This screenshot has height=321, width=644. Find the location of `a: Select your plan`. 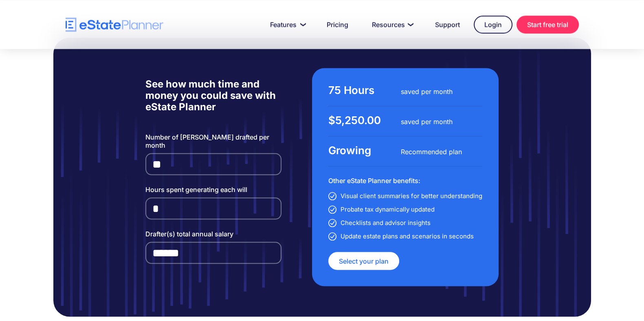

a: Select your plan is located at coordinates (364, 261).